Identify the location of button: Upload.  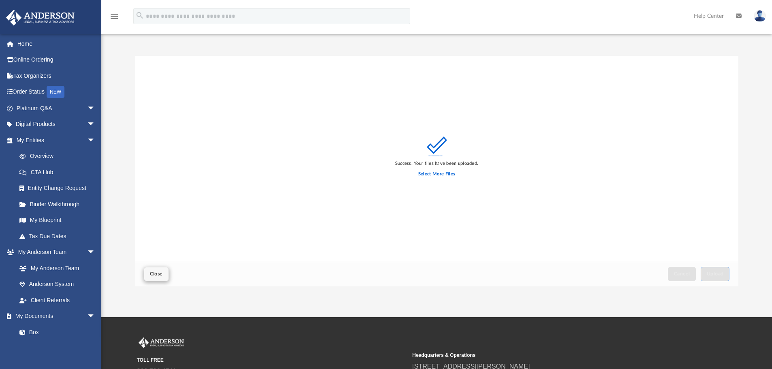
(716, 274).